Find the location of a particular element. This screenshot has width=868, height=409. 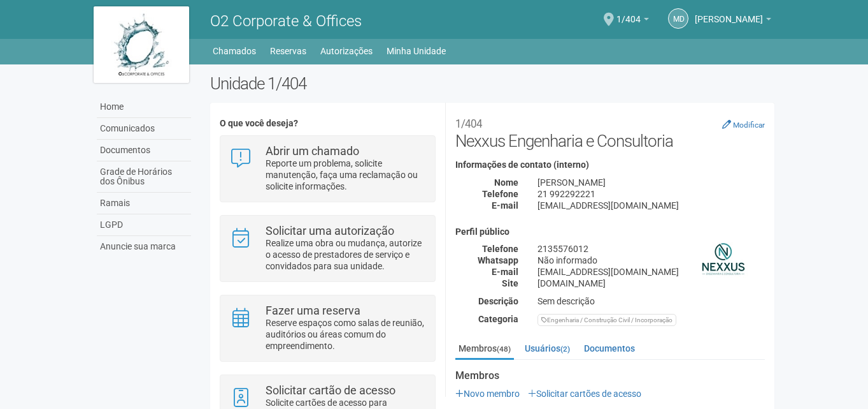

strong: Categoria is located at coordinates (498, 318).